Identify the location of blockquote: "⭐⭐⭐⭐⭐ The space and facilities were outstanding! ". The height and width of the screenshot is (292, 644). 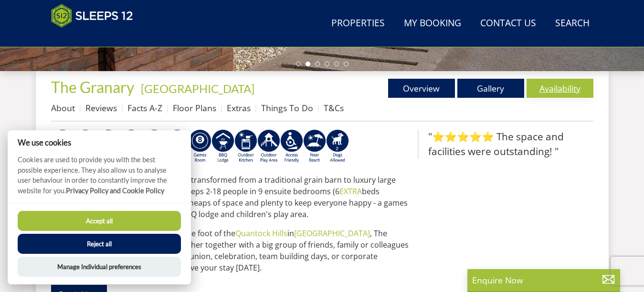
(505, 144).